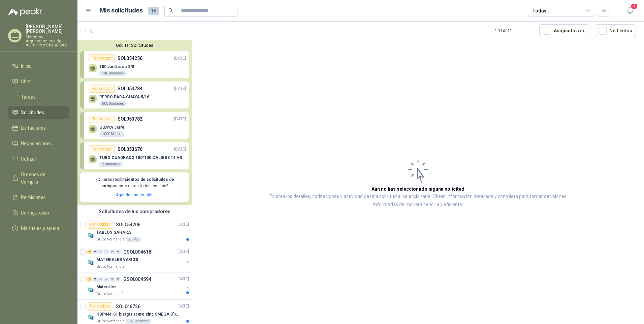  What do you see at coordinates (418, 201) in the screenshot?
I see `p: Explora los detalles, cotizaciones y actividad de una solicitud al seleccionarla. Obtén informaci...` at bounding box center [418, 201].